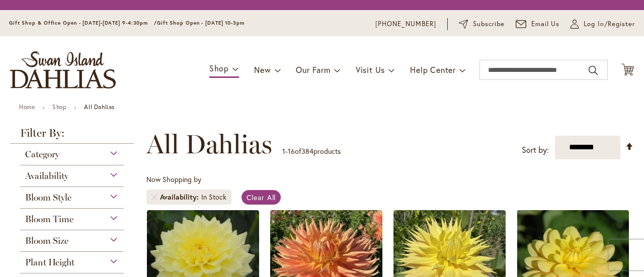  What do you see at coordinates (49, 219) in the screenshot?
I see `span: Bloom Time` at bounding box center [49, 219].